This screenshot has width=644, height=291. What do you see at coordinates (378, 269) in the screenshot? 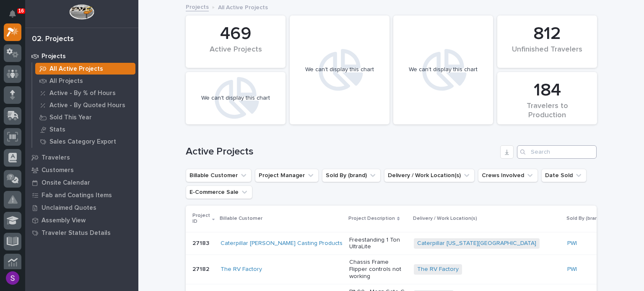
I see `p: Chassis Frame Flipper controls not working` at bounding box center [378, 269].